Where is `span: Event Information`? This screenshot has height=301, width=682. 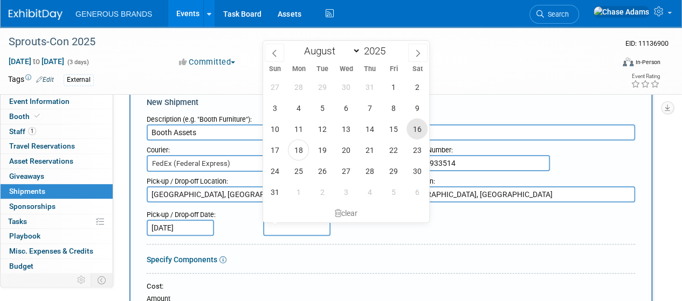 span: Event Information is located at coordinates (39, 101).